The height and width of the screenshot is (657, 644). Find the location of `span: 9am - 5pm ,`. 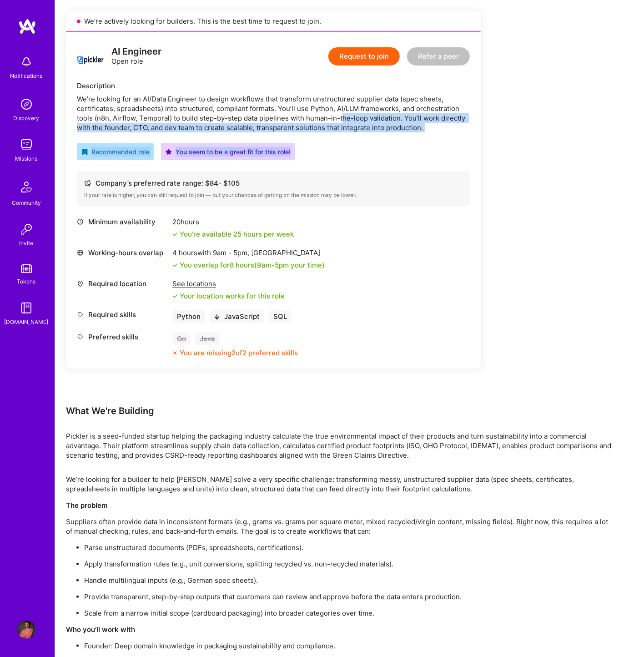

span: 9am - 5pm , is located at coordinates (231, 252).